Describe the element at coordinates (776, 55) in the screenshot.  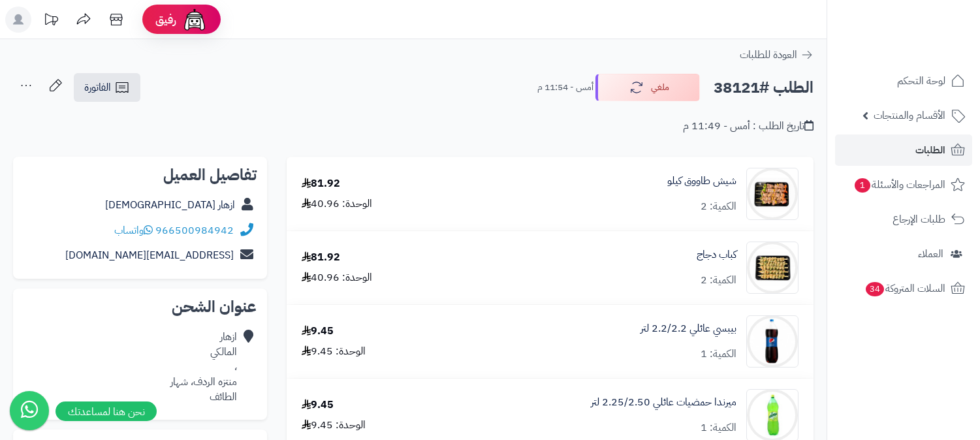
I see `a: العودة للطلبات` at that location.